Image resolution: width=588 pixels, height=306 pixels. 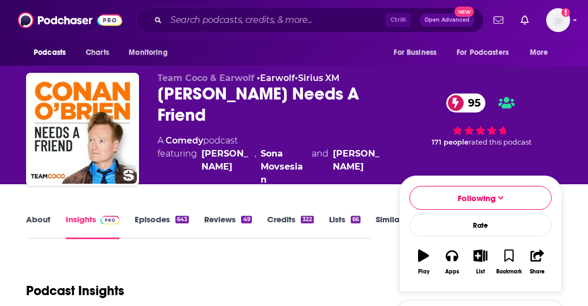 What do you see at coordinates (480, 225) in the screenshot?
I see `div: Rate` at bounding box center [480, 225].